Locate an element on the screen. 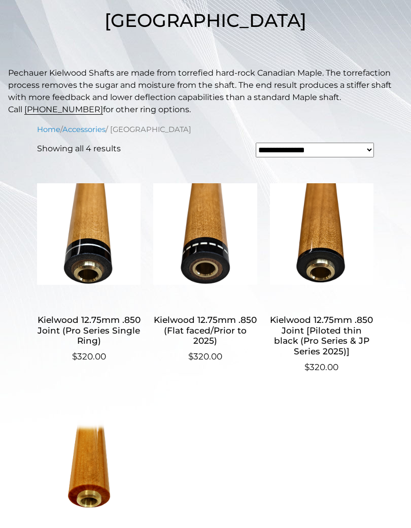  a: Kielwood 12.75mm .850 Joint [Piloted thin black (Pro Series & JP Series 2025)] $320.00 is located at coordinates (322, 270).